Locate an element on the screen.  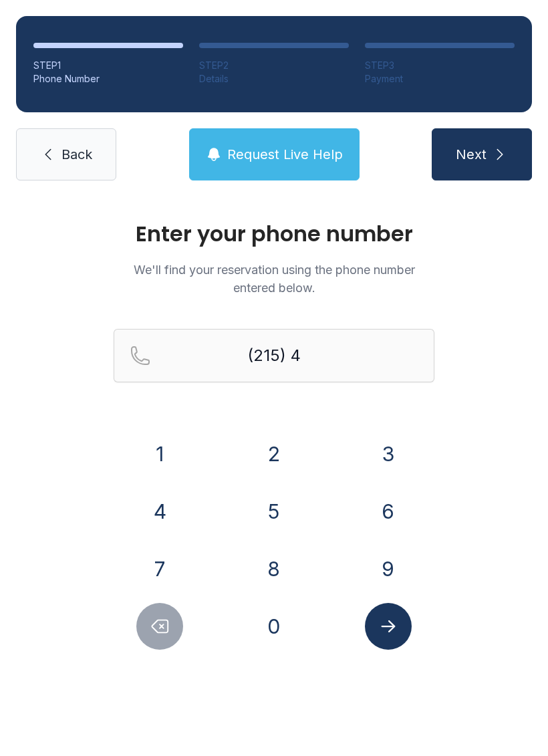
button: Submit lookup form is located at coordinates (388, 626).